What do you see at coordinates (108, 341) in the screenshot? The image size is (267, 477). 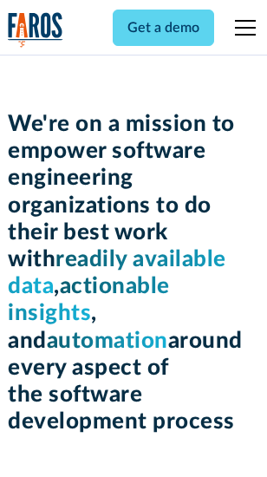 I see `span: automation` at bounding box center [108, 341].